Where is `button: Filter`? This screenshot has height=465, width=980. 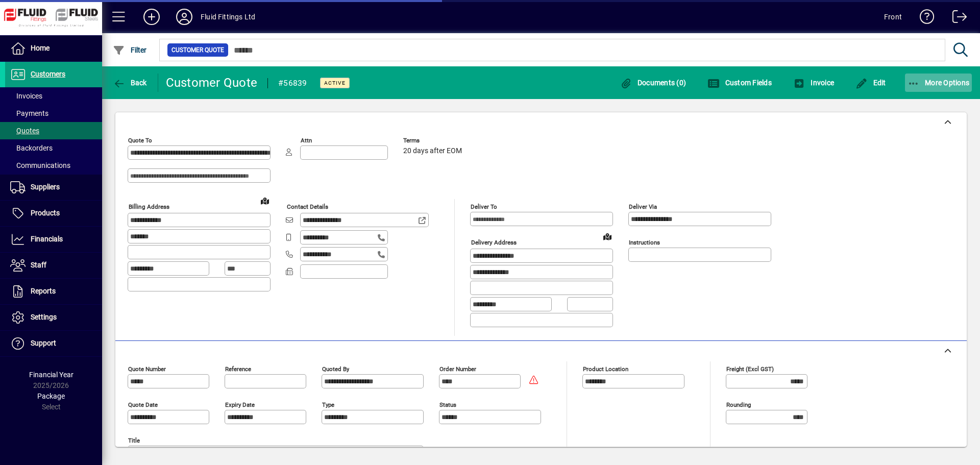
button: Filter is located at coordinates (130, 50).